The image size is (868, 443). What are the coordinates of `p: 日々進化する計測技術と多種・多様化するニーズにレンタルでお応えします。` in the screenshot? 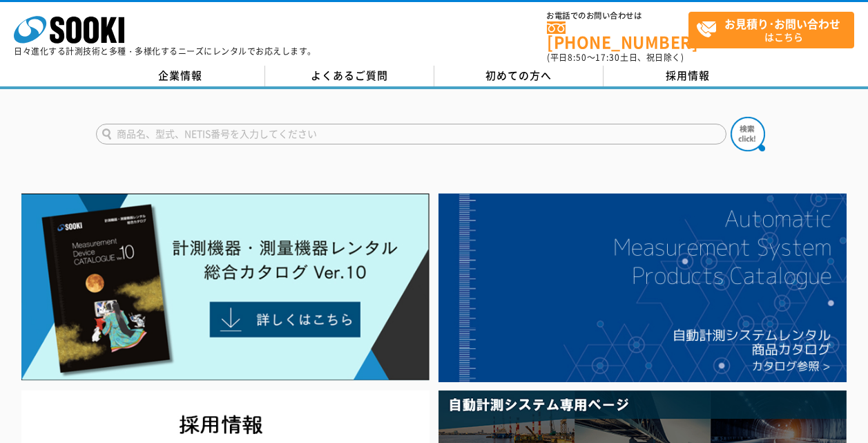 It's located at (165, 51).